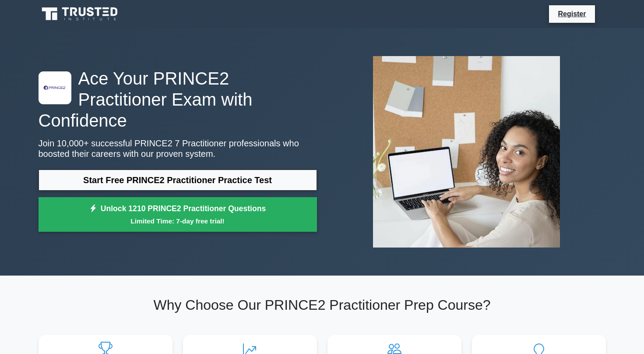 The height and width of the screenshot is (354, 644). What do you see at coordinates (178, 149) in the screenshot?
I see `p: Join 10,000+ successful PRINCE2 7 Practitioner professionals who boosted their careers with our p...` at bounding box center [178, 149].